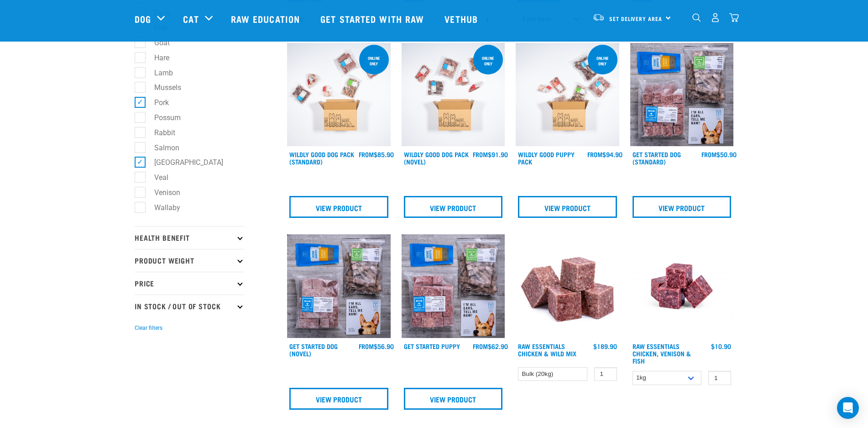 The image size is (868, 428). Describe the element at coordinates (143, 19) in the screenshot. I see `a: Dog` at that location.